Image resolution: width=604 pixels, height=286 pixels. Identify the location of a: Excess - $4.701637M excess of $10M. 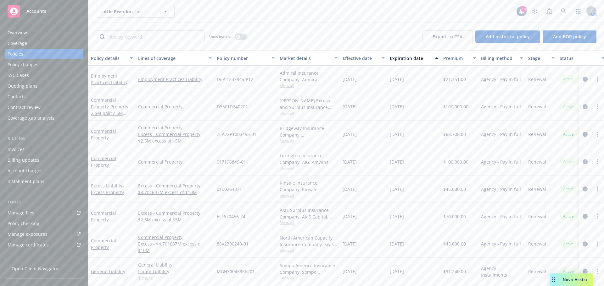
(175, 247).